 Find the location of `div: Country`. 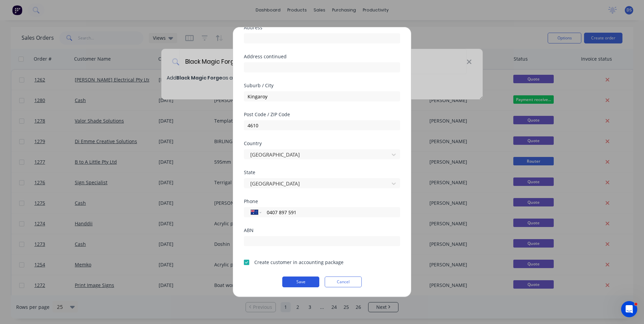

div: Country is located at coordinates (322, 144).